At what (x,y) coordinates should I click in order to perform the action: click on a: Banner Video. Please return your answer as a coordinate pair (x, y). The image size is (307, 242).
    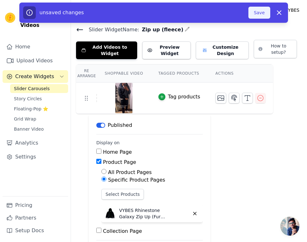
    Looking at the image, I should click on (39, 129).